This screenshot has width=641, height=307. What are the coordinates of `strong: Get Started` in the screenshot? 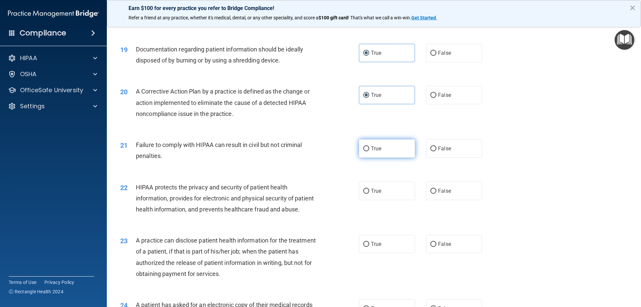 It's located at (424, 18).